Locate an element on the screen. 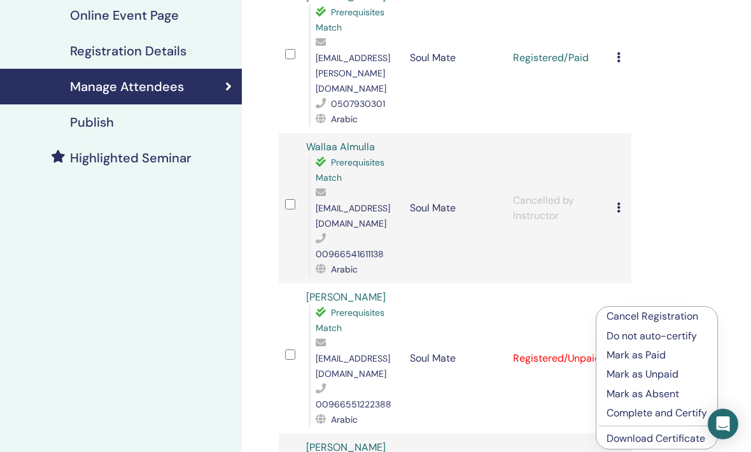  span: 0507930301 is located at coordinates (358, 104).